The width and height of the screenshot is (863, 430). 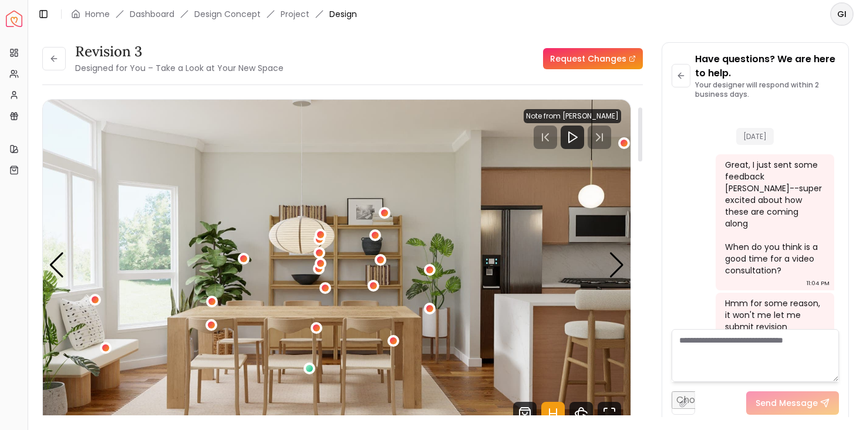 What do you see at coordinates (581, 414) in the screenshot?
I see `svg: 360 View` at bounding box center [581, 414].